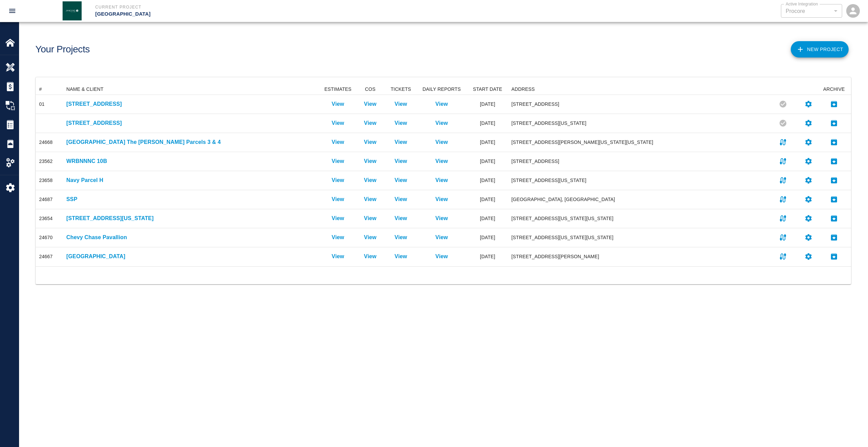 The image size is (868, 447). I want to click on div: START DATE, so click(488, 89).